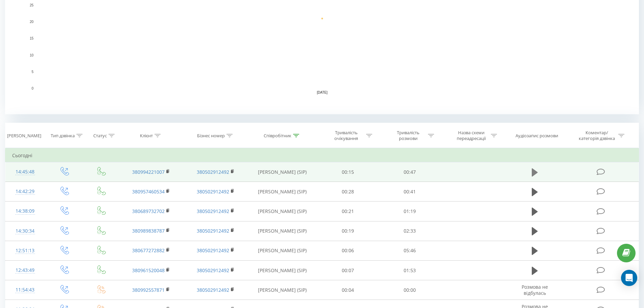 Image resolution: width=644 pixels, height=308 pixels. What do you see at coordinates (149, 250) in the screenshot?
I see `a: 380677272882` at bounding box center [149, 250].